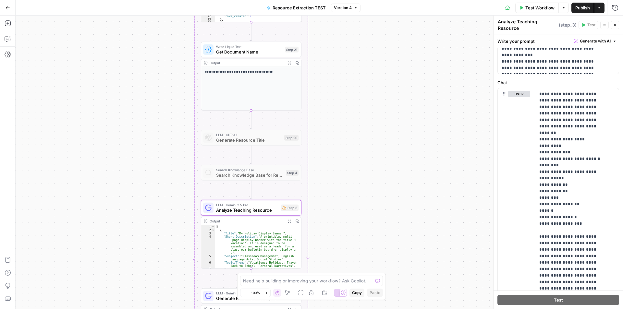  I want to click on button: Test Workflow, so click(537, 8).